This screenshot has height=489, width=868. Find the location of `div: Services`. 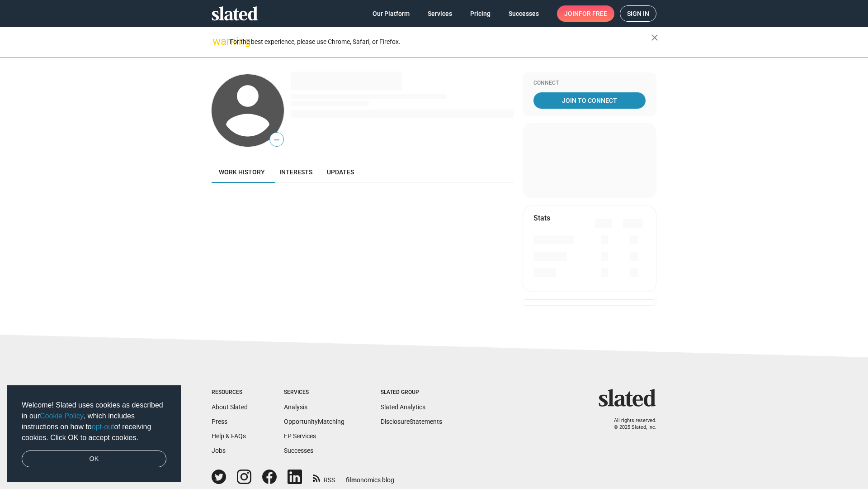

div: Services is located at coordinates (315, 392).